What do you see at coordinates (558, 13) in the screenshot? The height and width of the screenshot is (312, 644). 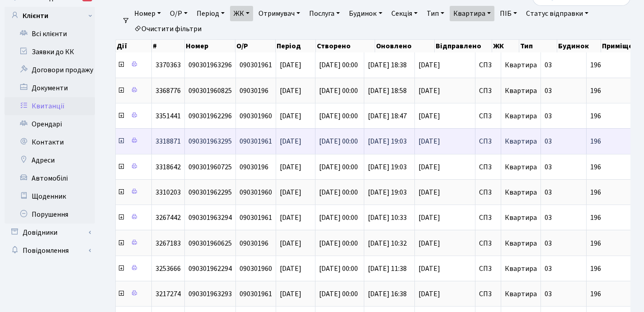 I see `a: Статус відправки` at bounding box center [558, 13].